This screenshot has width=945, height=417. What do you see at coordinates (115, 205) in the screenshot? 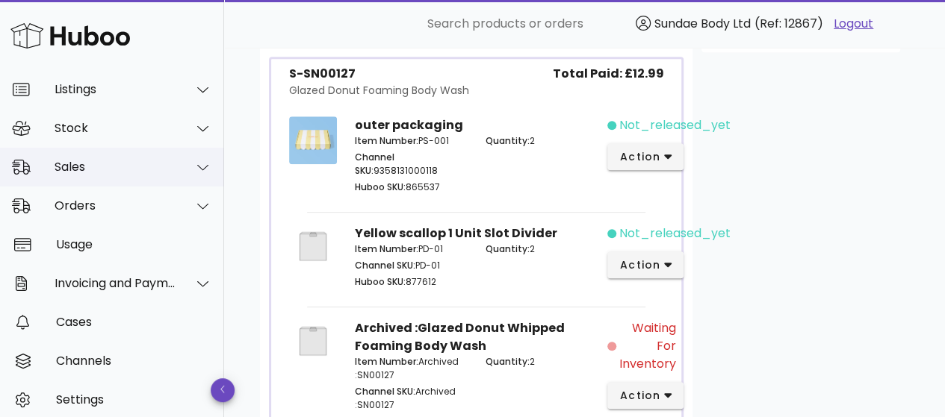
I see `div: Orders` at bounding box center [115, 205].